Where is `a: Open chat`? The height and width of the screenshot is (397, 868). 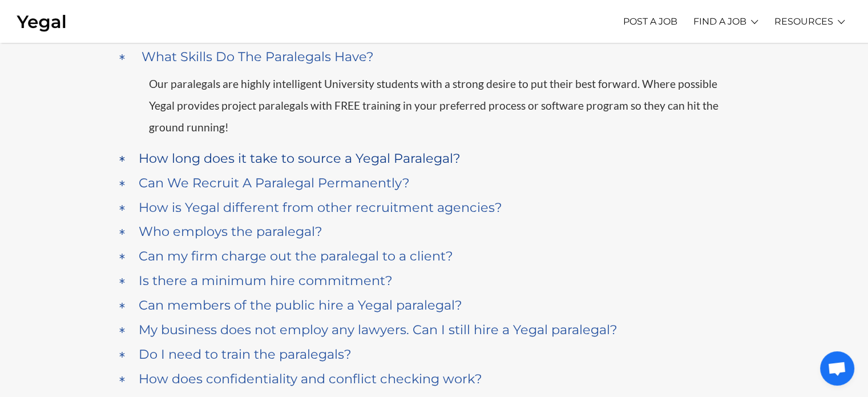 a: Open chat is located at coordinates (837, 368).